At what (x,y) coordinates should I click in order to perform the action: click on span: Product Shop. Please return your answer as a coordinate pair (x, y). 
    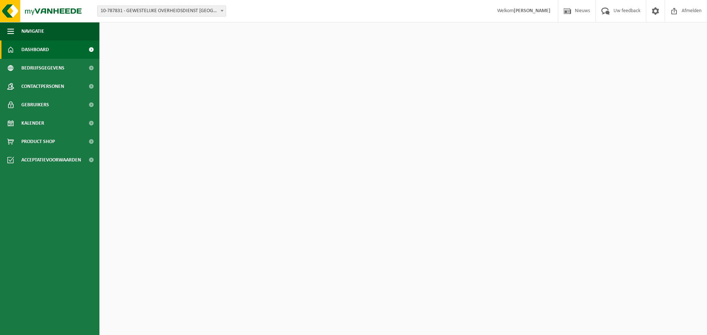
    Looking at the image, I should click on (38, 142).